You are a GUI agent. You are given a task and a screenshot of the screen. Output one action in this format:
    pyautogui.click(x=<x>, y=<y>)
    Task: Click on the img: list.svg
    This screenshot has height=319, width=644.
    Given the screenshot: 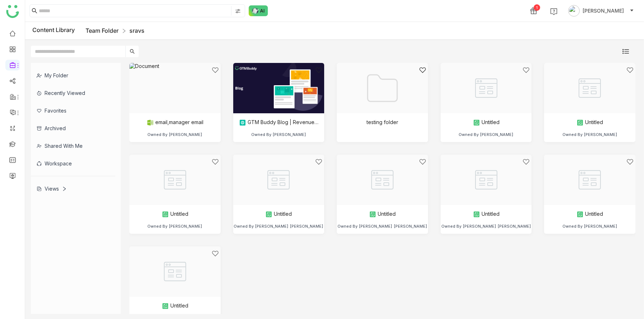 What is the action you would take?
    pyautogui.click(x=626, y=52)
    